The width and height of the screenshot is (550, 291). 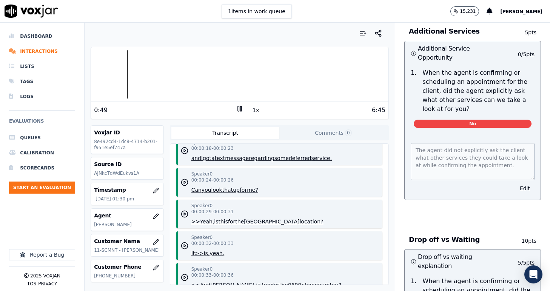 What do you see at coordinates (127, 133) in the screenshot?
I see `h3: Voxjar ID` at bounding box center [127, 133].